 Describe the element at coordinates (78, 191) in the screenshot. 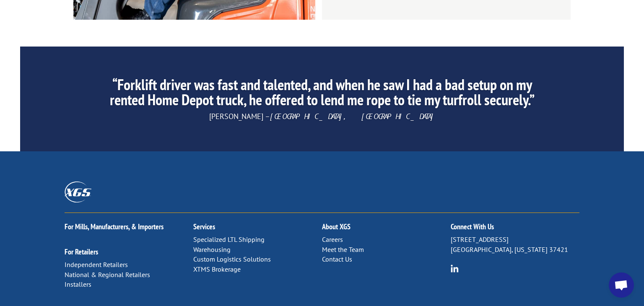

I see `img: XGS_Logos_ALL_2024_All_White` at that location.